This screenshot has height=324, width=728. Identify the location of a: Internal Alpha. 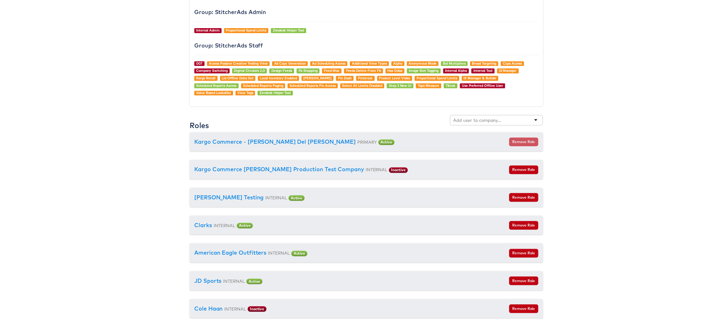
(457, 71).